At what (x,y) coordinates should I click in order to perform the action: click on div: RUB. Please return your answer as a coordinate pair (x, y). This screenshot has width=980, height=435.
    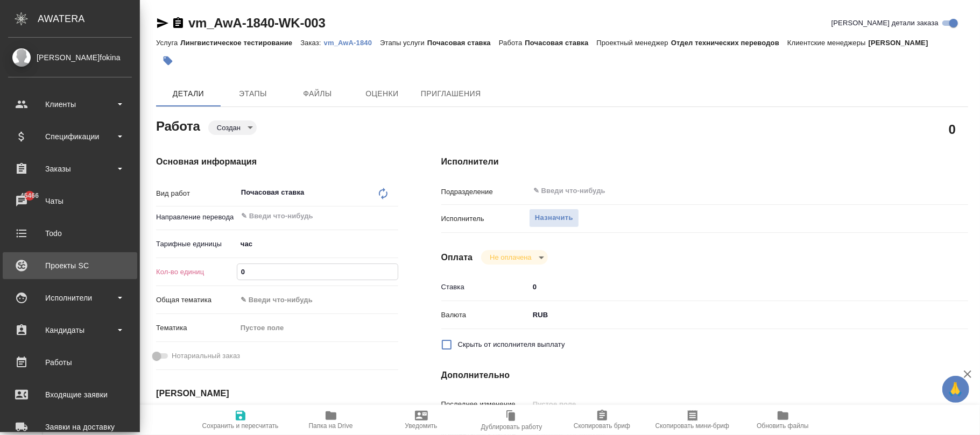
    Looking at the image, I should click on (727, 315).